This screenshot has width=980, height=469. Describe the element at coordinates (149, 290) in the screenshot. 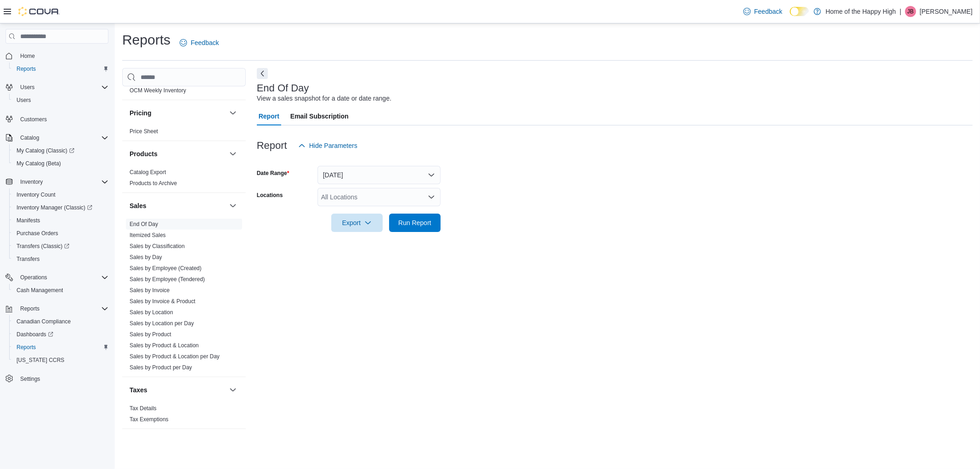

I see `span: Sales by Invoice` at that location.